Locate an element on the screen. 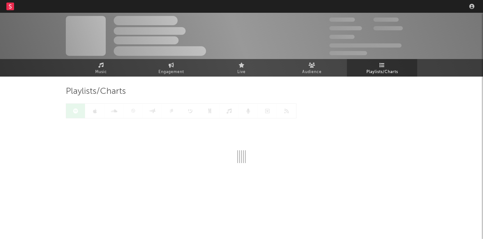 The image size is (483, 239). a: Live is located at coordinates (241, 68).